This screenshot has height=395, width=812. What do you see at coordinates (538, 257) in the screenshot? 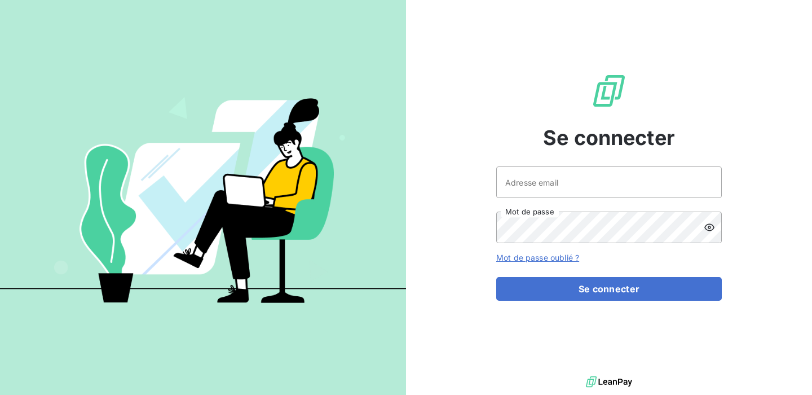
I see `a: Mot de passe oublié ?` at bounding box center [538, 257].